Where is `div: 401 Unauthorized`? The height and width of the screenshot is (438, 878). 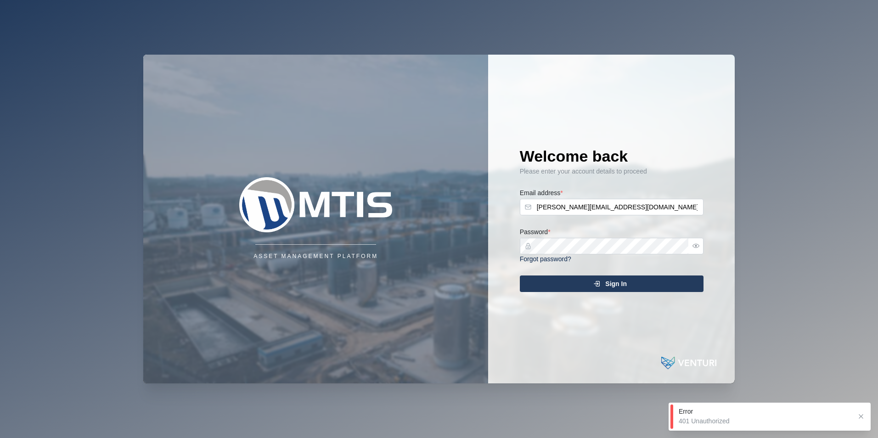
div: 401 Unauthorized is located at coordinates (765, 421).